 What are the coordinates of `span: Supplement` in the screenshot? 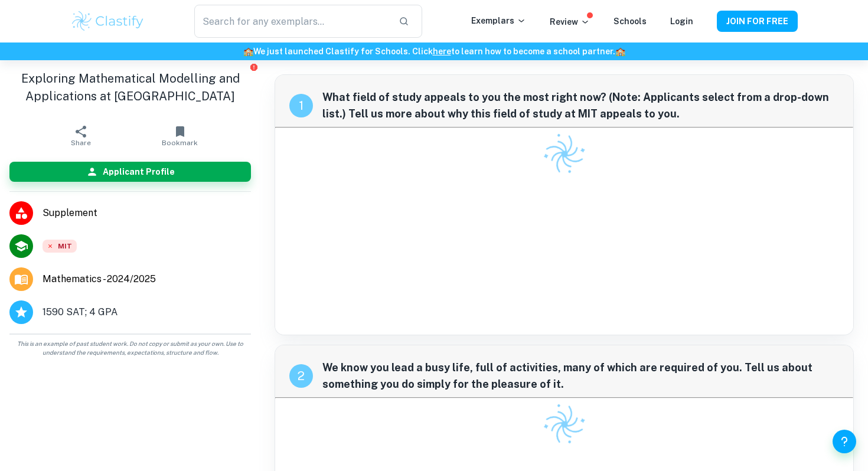 It's located at (147, 213).